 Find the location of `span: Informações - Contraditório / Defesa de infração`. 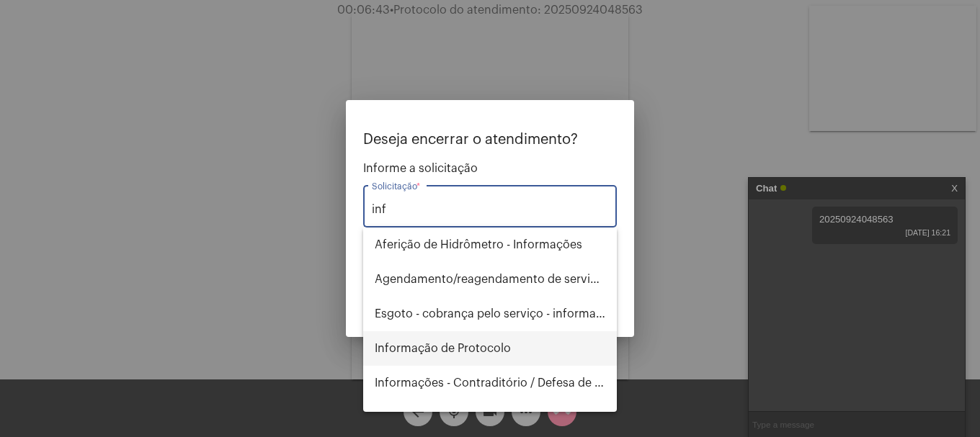

span: Informações - Contraditório / Defesa de infração is located at coordinates (490, 383).